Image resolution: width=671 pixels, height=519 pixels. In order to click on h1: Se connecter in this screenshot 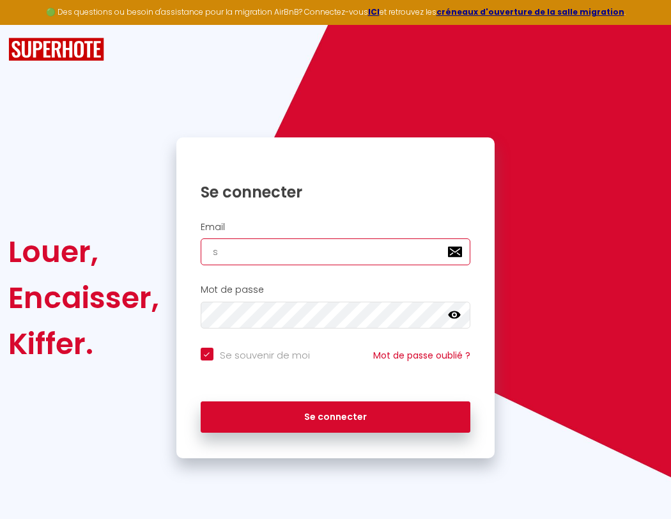, I will do `click(335, 192)`.